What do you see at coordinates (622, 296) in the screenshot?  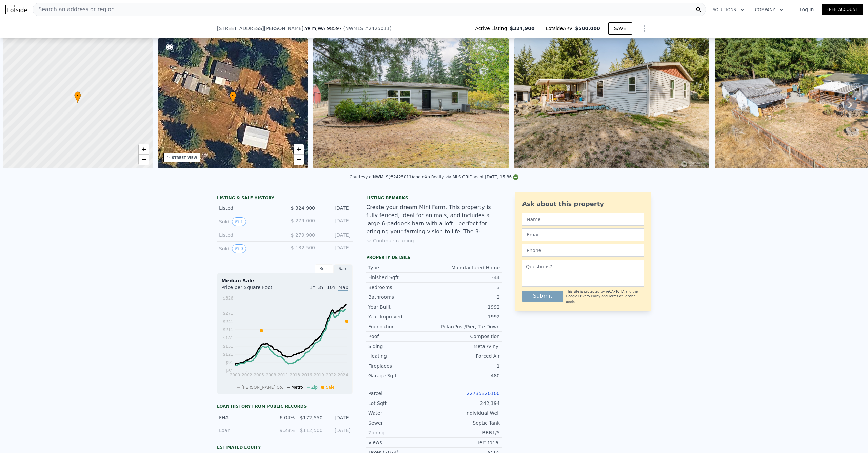 I see `a: Terms of Service` at bounding box center [622, 296].